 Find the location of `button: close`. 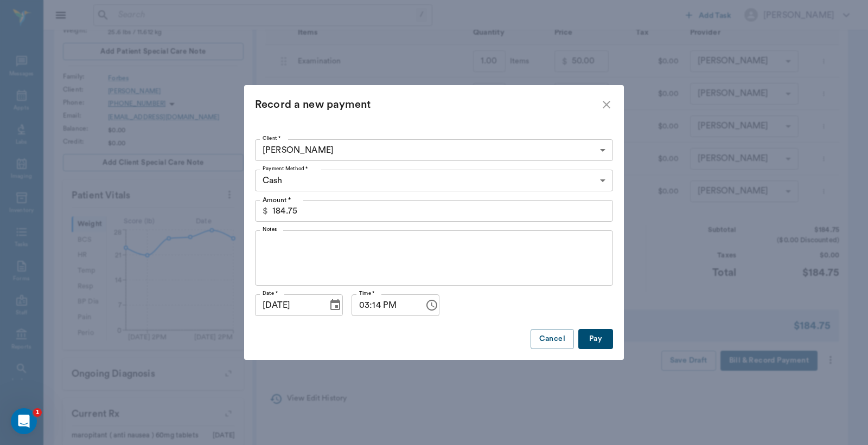

button: close is located at coordinates (606, 104).